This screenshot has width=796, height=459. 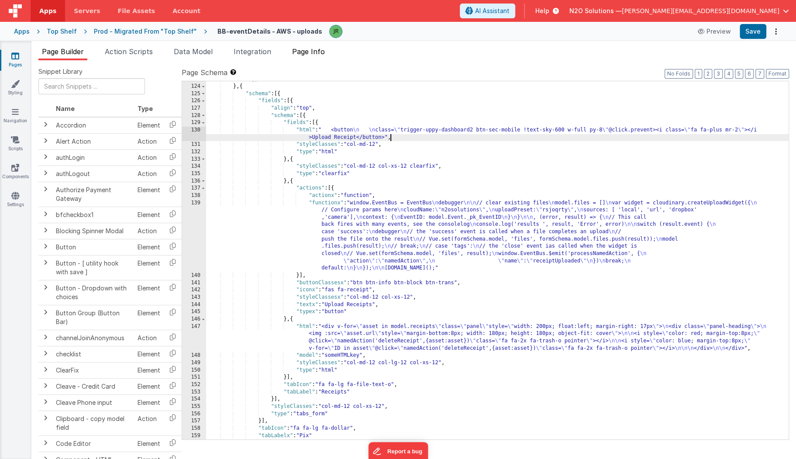 What do you see at coordinates (194, 181) in the screenshot?
I see `div: 136` at bounding box center [194, 181].